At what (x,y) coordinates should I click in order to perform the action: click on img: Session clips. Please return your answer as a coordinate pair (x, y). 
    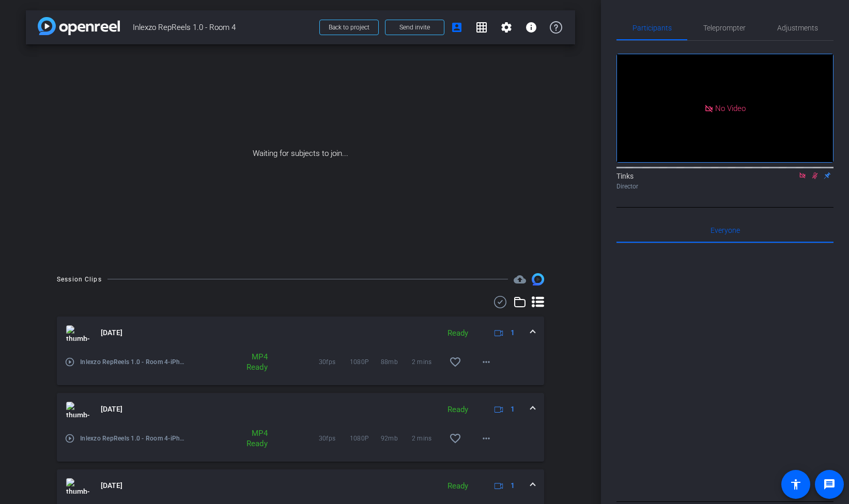
    Looking at the image, I should click on (538, 279).